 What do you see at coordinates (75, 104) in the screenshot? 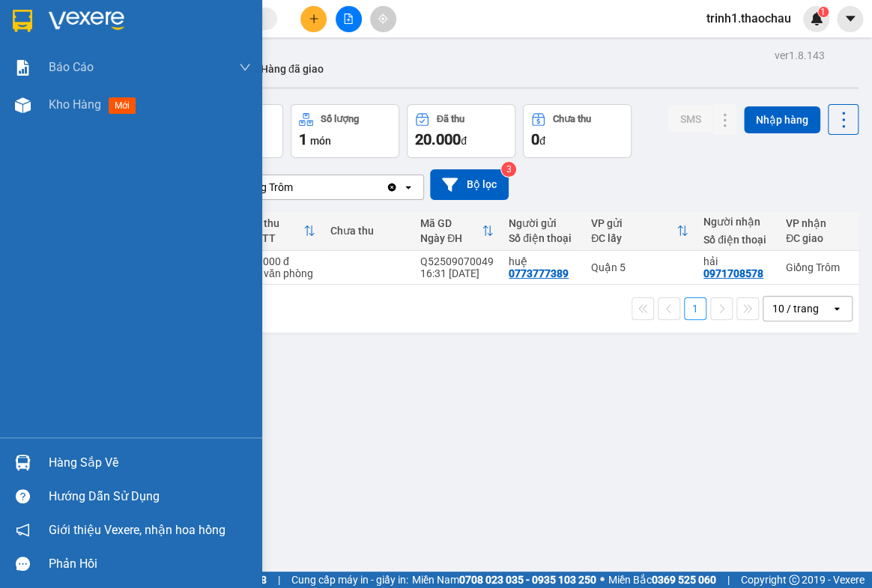
I see `span: Kho hàng` at bounding box center [75, 104].